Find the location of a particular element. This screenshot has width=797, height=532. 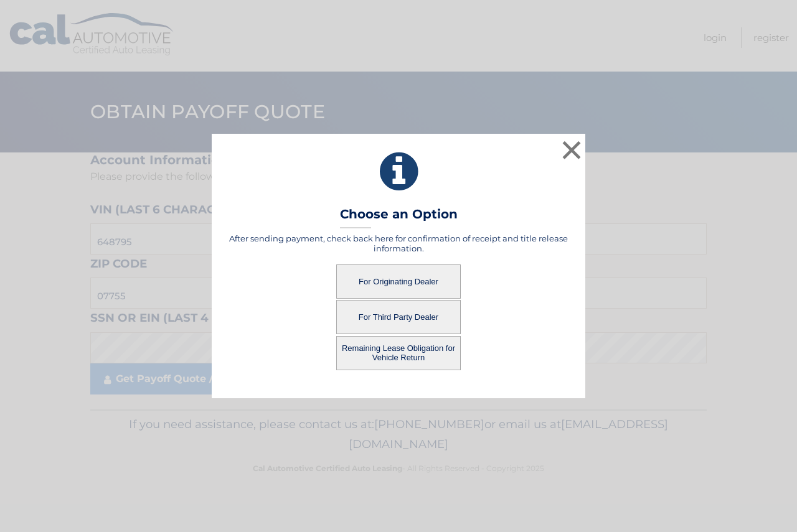

button: Remaining Lease Obligation for Vehicle Return is located at coordinates (398, 353).